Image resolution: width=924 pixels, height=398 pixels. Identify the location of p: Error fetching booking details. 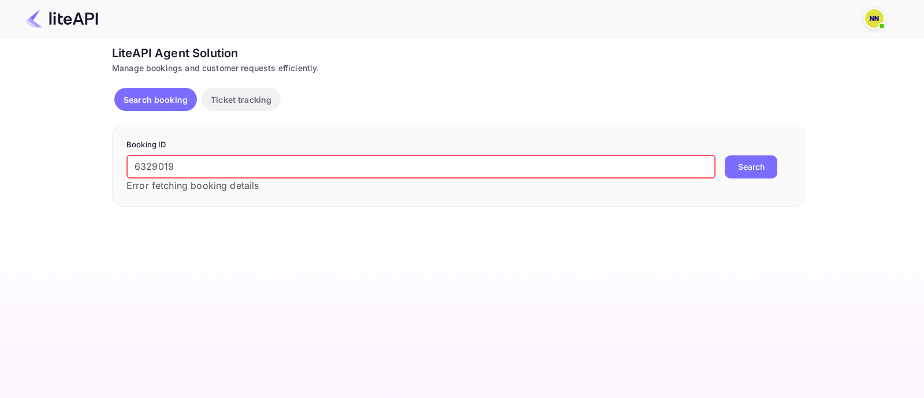
(421, 185).